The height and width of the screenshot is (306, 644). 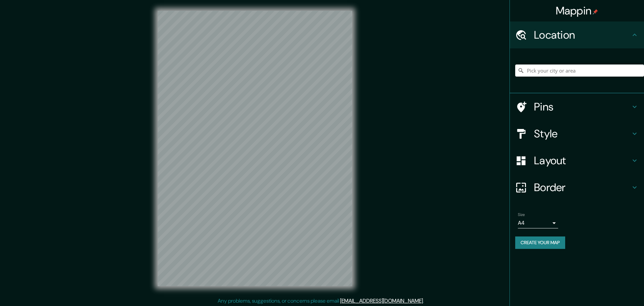 What do you see at coordinates (577, 134) in the screenshot?
I see `div: Style` at bounding box center [577, 134].